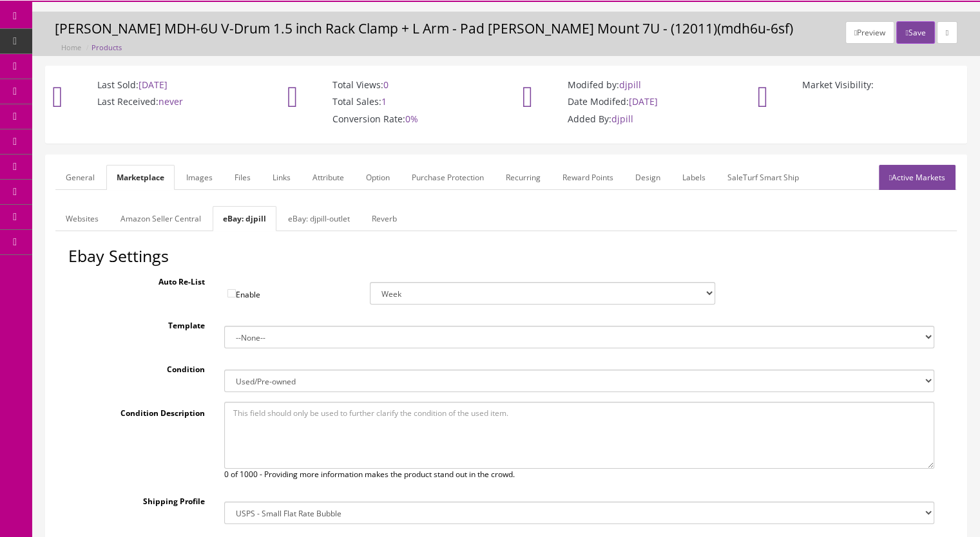  Describe the element at coordinates (141, 366) in the screenshot. I see `label: Condition` at that location.